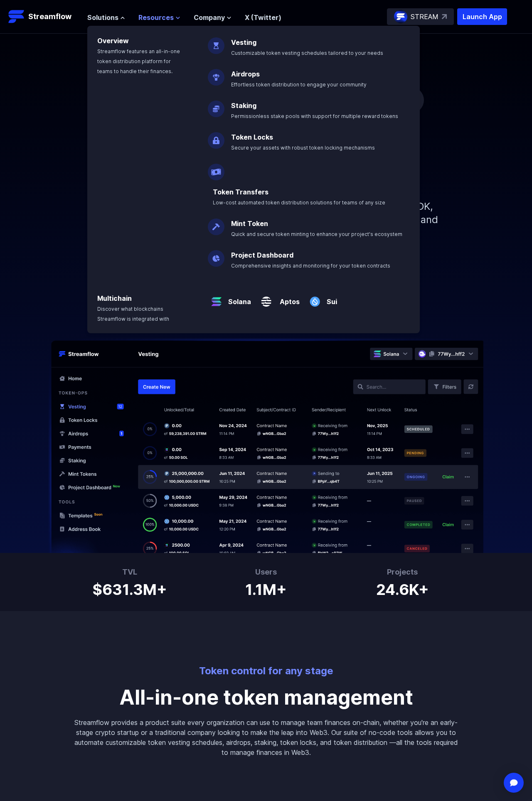 Image resolution: width=532 pixels, height=801 pixels. What do you see at coordinates (156, 17) in the screenshot?
I see `span: Resources` at bounding box center [156, 17].